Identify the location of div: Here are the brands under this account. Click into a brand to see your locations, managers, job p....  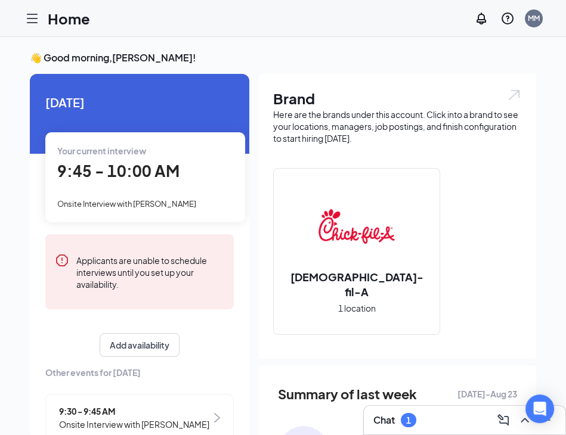
(397, 126).